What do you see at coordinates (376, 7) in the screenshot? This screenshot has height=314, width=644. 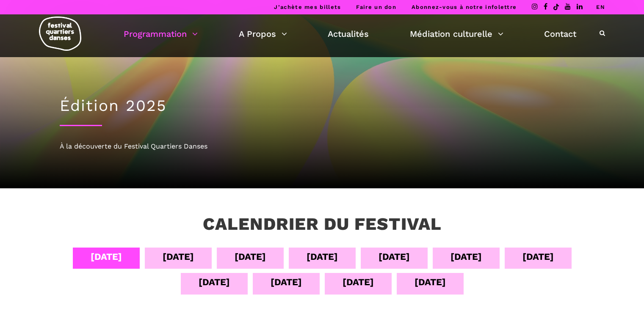 I see `a: Faire un don` at bounding box center [376, 7].